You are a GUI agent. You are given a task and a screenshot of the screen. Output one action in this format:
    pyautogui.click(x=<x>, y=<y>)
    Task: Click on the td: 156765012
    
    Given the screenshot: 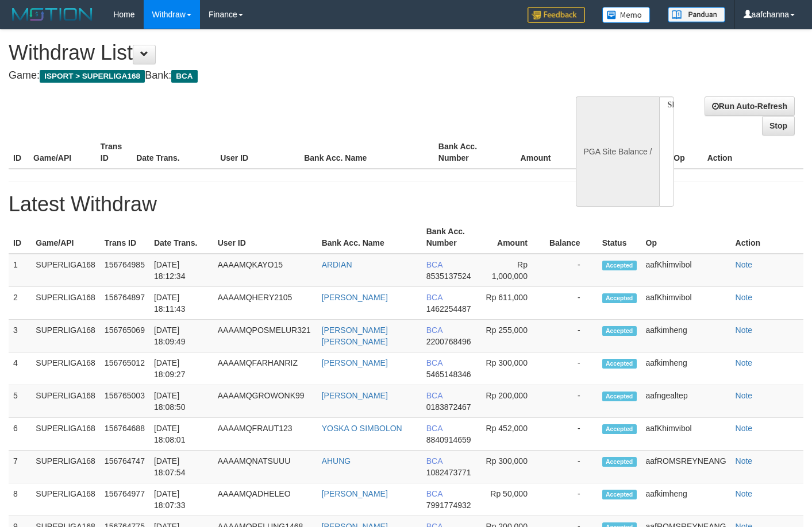 What is the action you would take?
    pyautogui.click(x=125, y=369)
    